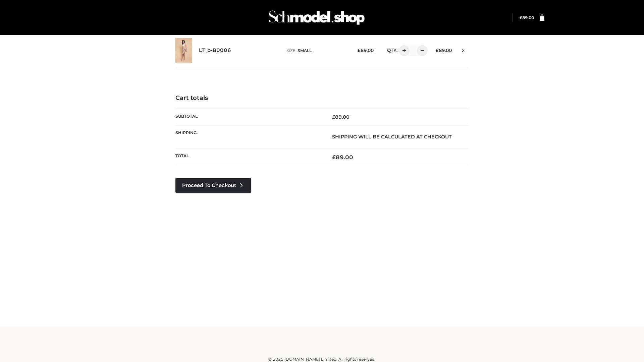  Describe the element at coordinates (527, 18) in the screenshot. I see `a: £89.00` at that location.